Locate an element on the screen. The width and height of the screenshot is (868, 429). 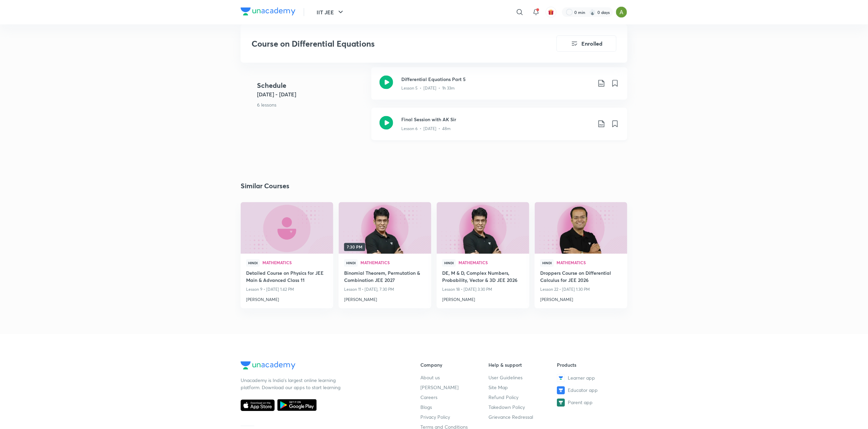
h4: DE, M & D, Complex Numbers, Probability, Vector & 3D JEE 2026 is located at coordinates (483, 278).